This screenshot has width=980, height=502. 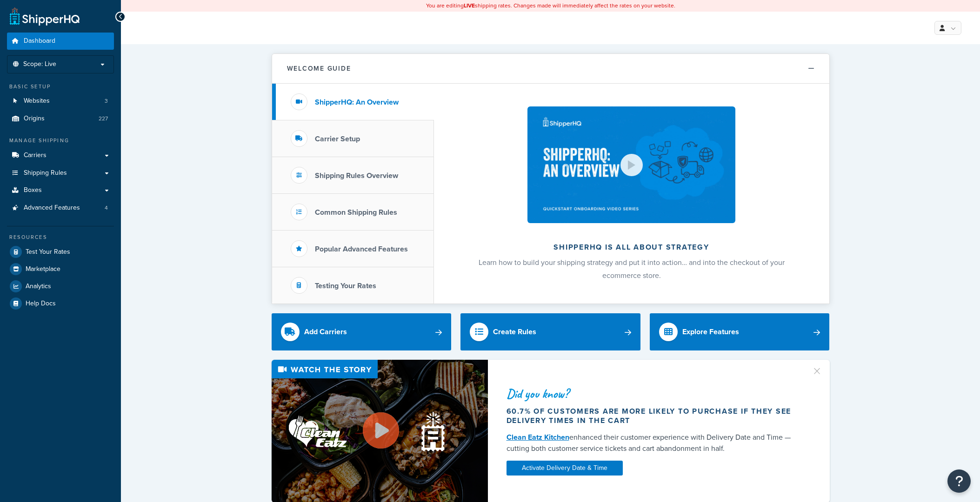 I want to click on span: Advanced Features, so click(x=52, y=208).